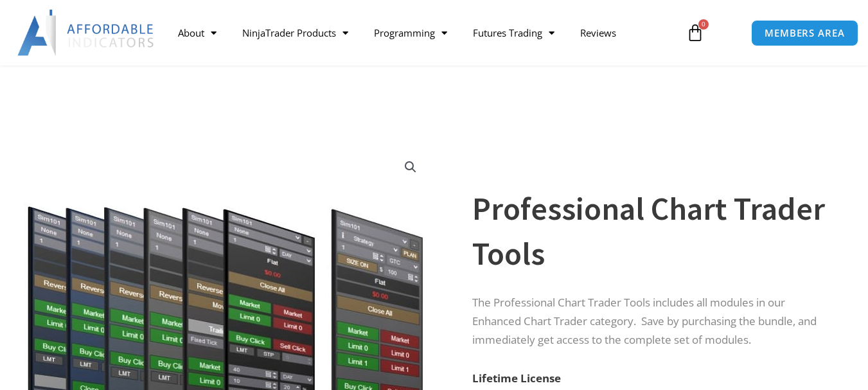 This screenshot has height=390, width=868. What do you see at coordinates (517, 378) in the screenshot?
I see `label: Lifetime License` at bounding box center [517, 378].